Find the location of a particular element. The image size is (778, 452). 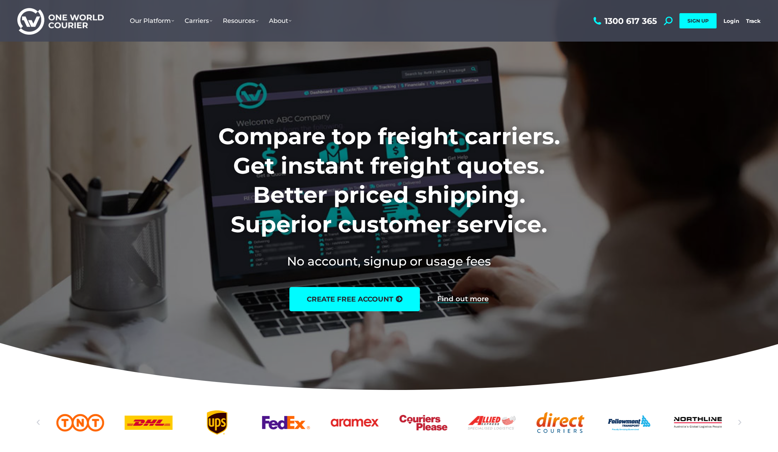

div: 4 / 25 is located at coordinates (217, 423).